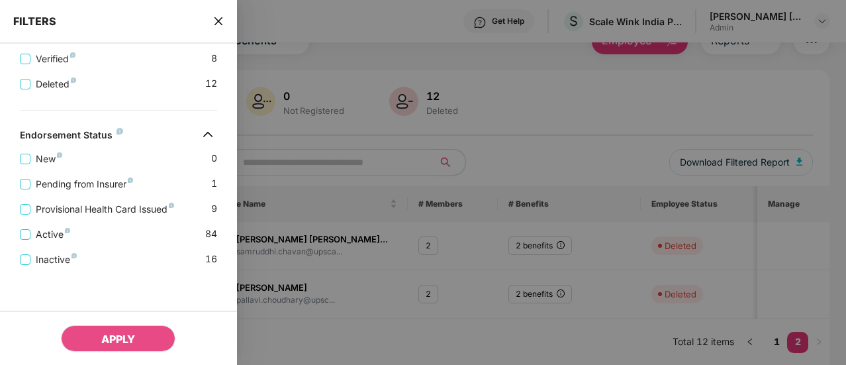  What do you see at coordinates (118, 339) in the screenshot?
I see `span: APPLY` at bounding box center [118, 339].